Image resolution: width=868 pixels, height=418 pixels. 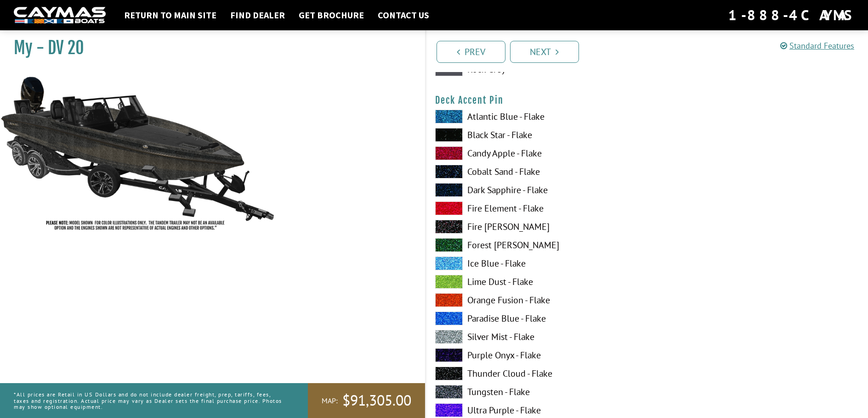 I want to click on span: $91,305.00, so click(x=377, y=401).